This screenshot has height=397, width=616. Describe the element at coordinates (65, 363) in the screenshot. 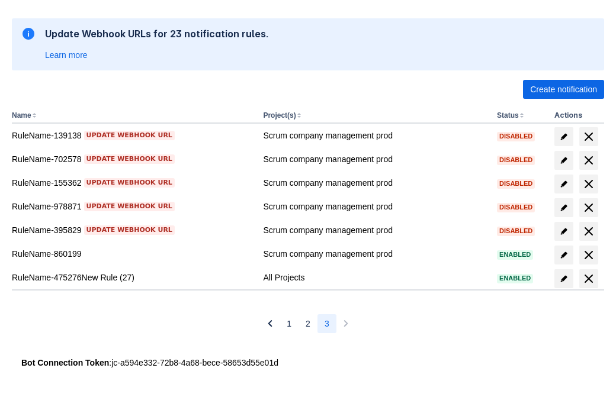

I see `strong: Bot Connection Token` at that location.